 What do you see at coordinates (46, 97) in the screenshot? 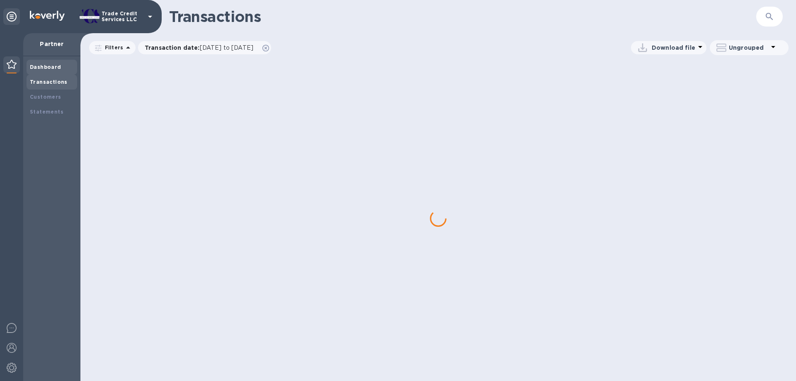
I see `b: Customers` at bounding box center [46, 97].